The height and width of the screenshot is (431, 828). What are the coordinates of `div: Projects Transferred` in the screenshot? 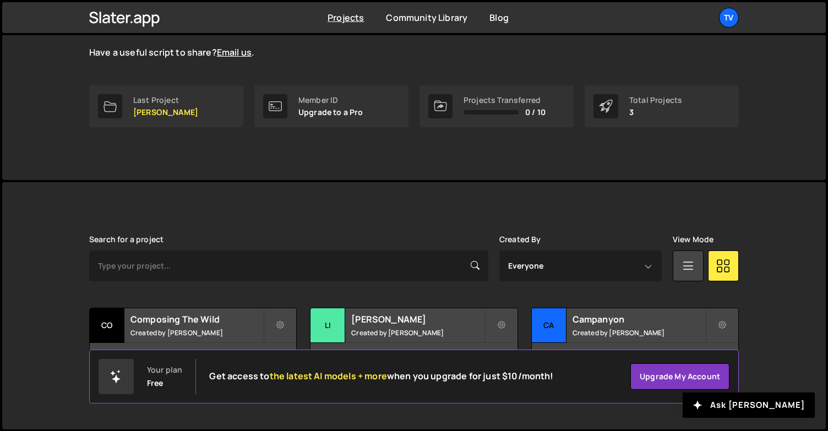 It's located at (505, 100).